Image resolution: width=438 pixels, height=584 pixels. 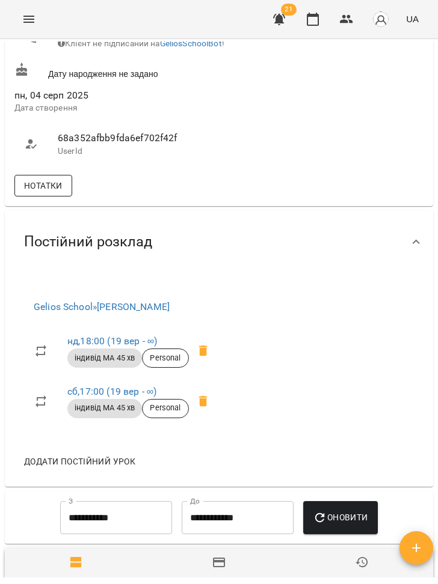 I want to click on p: Дата створення, so click(x=219, y=108).